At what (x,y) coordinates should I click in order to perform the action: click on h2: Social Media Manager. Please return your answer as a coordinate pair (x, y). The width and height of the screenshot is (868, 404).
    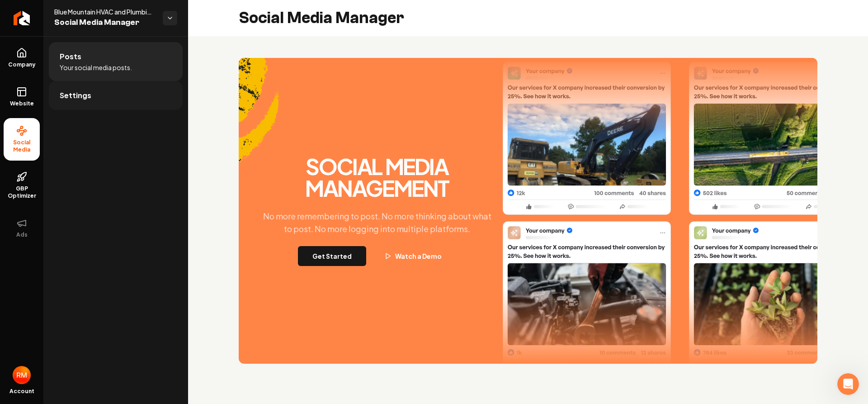
    Looking at the image, I should click on (321, 18).